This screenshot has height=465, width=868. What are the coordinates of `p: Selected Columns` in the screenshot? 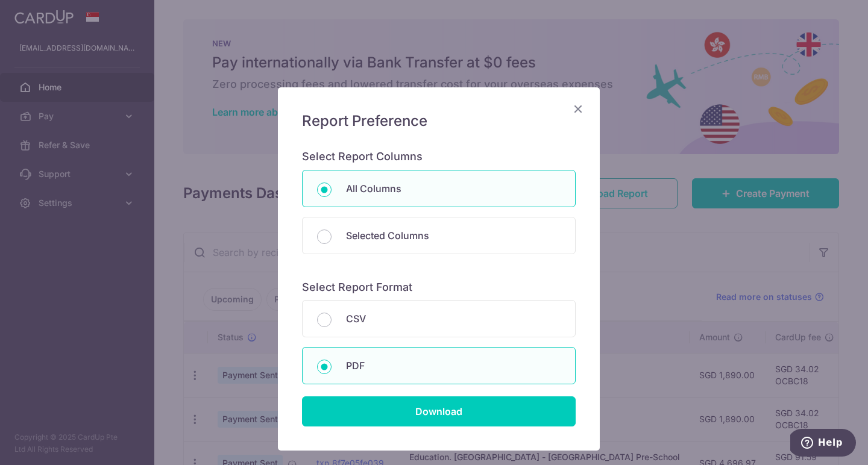 It's located at (453, 236).